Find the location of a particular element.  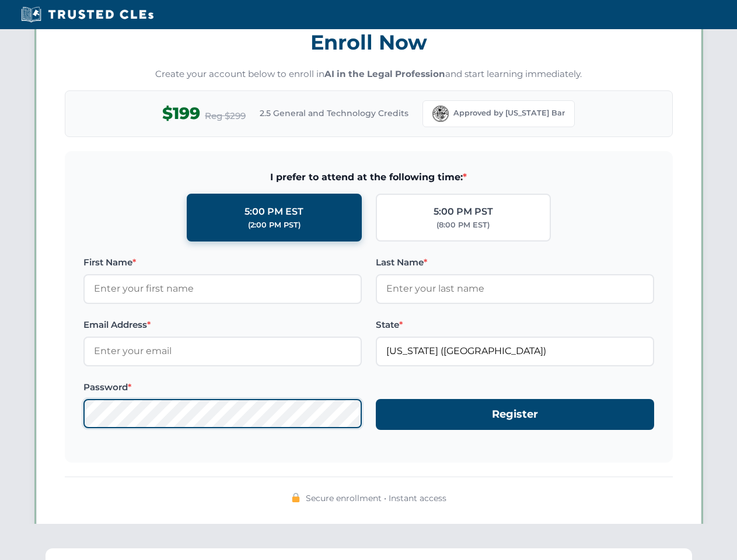

label: State is located at coordinates (515, 325).